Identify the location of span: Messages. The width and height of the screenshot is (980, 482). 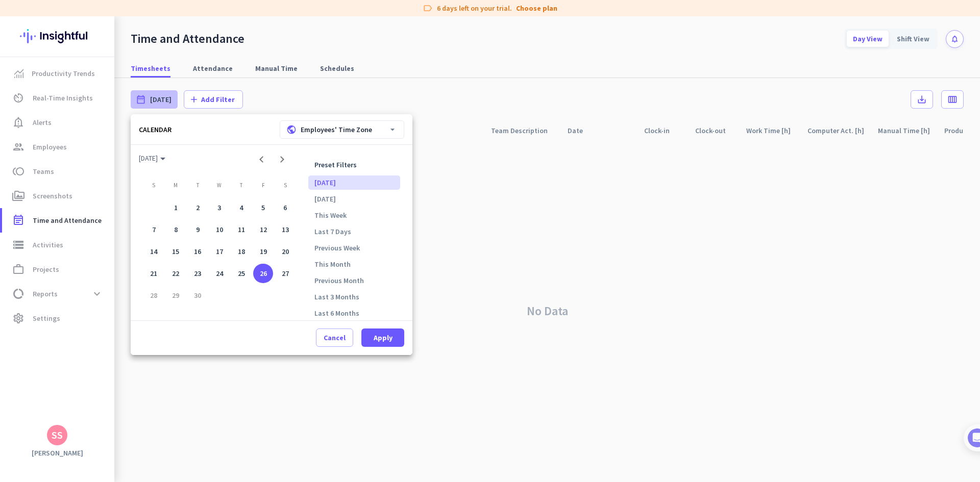
(76, 347).